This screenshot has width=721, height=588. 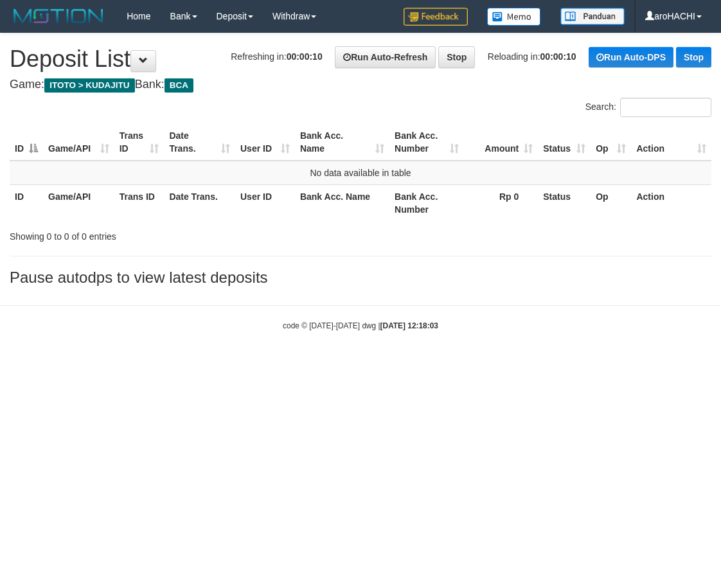 What do you see at coordinates (79, 142) in the screenshot?
I see `th: Game/API: activate to sort column ascending` at bounding box center [79, 142].